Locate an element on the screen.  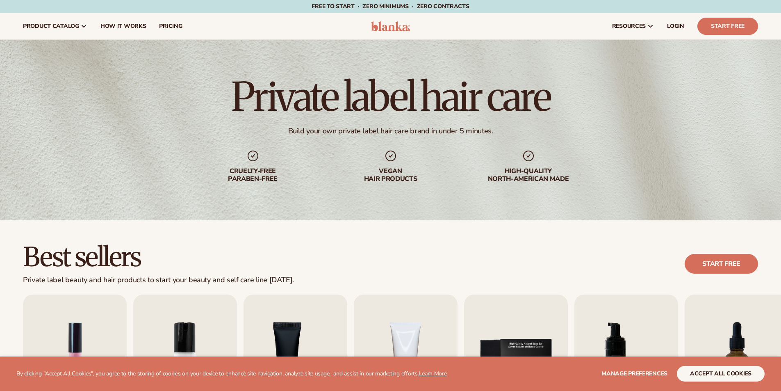
button: accept all cookies is located at coordinates (720, 373).